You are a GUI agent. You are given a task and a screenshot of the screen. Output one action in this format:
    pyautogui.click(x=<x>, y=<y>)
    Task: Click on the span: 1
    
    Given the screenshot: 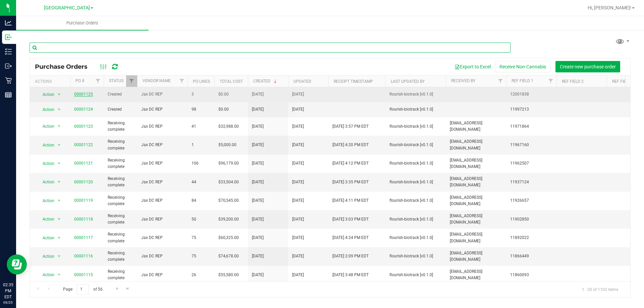 What is the action you would take?
    pyautogui.click(x=201, y=145)
    